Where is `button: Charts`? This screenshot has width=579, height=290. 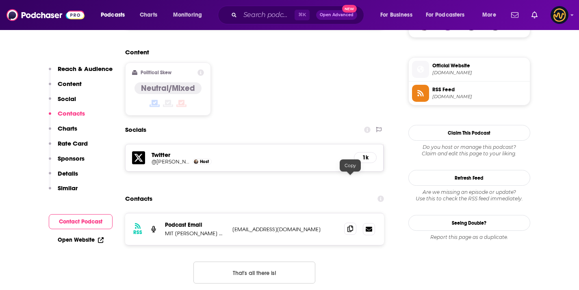
button: Charts is located at coordinates (63, 132).